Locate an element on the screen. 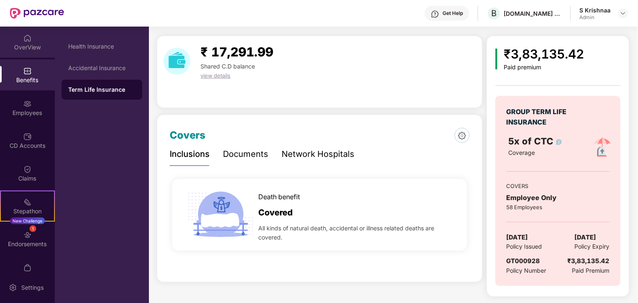 The image size is (638, 303). span: All kinds of natural death, accidental or illness related deaths are covered. is located at coordinates (356, 233).